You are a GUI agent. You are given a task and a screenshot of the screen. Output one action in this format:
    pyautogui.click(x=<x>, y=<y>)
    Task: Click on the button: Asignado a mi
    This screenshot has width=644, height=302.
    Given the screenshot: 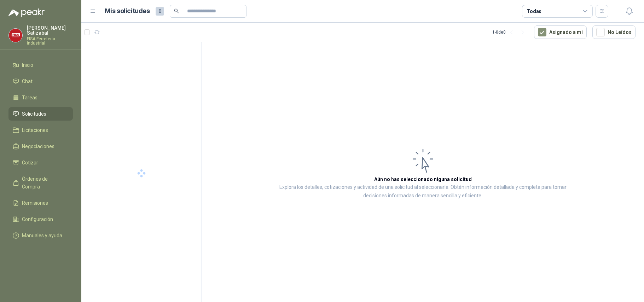 What is the action you would take?
    pyautogui.click(x=560, y=32)
    